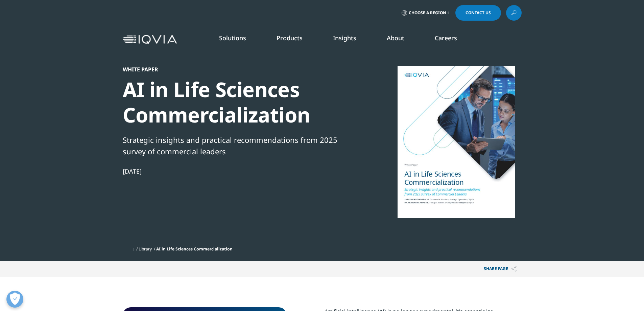  Describe the element at coordinates (15, 299) in the screenshot. I see `button: Åbn præferencer` at that location.